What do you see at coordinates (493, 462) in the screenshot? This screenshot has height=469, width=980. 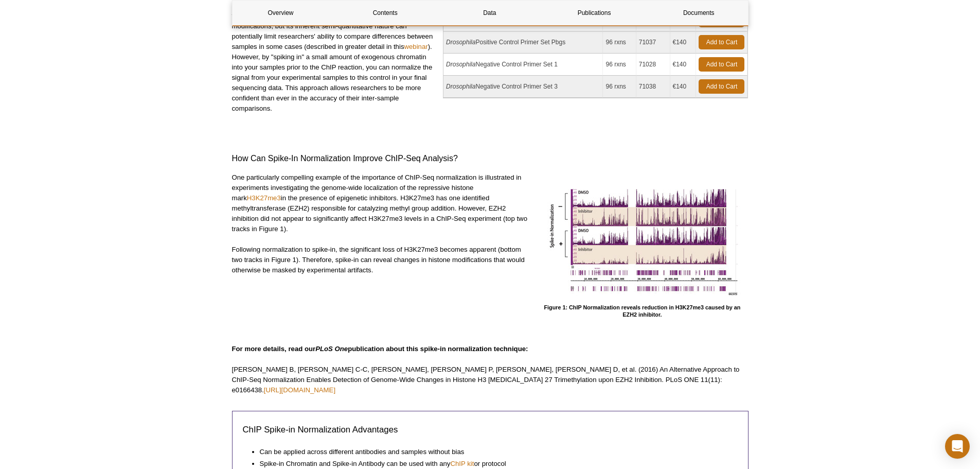 I see `li: Spike-in Chromatin and Spike-in Antibody can be used with any or protocol` at bounding box center [493, 462].